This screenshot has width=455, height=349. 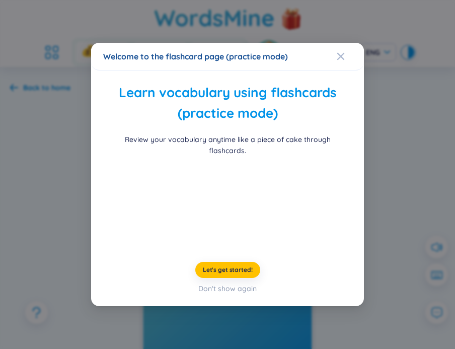 I want to click on button: Close, so click(x=350, y=56).